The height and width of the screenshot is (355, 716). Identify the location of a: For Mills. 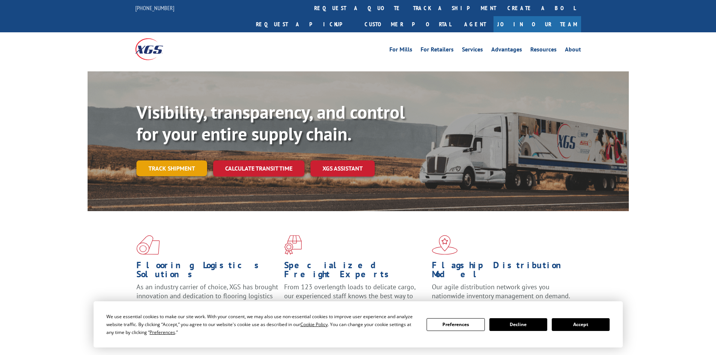
(401, 51).